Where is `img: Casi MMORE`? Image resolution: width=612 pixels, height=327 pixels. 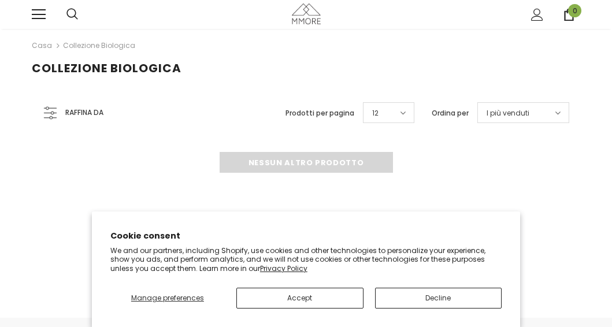
img: Casi MMORE is located at coordinates (306, 13).